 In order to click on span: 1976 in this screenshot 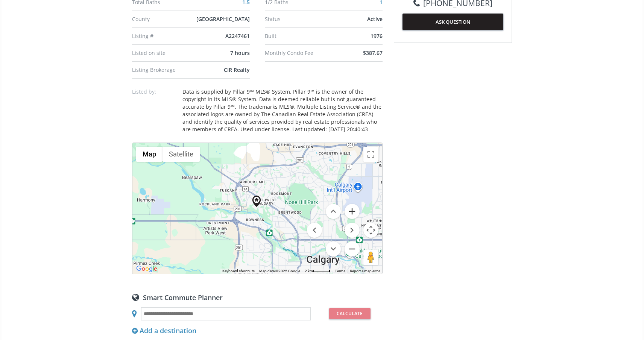, I will do `click(376, 35)`.